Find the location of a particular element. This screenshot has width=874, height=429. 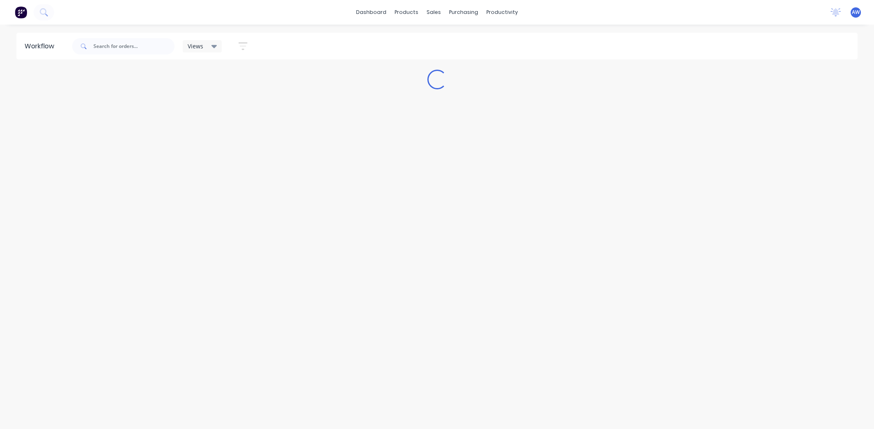

img: Factory is located at coordinates (21, 12).